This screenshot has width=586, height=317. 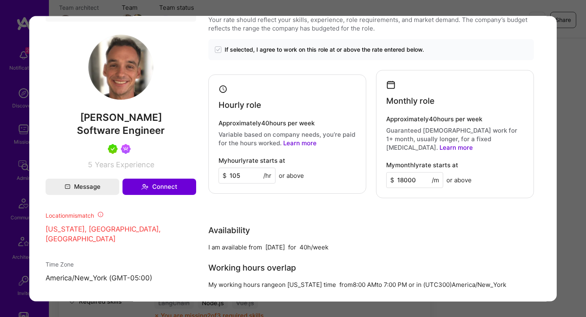 I want to click on button: Message, so click(x=82, y=187).